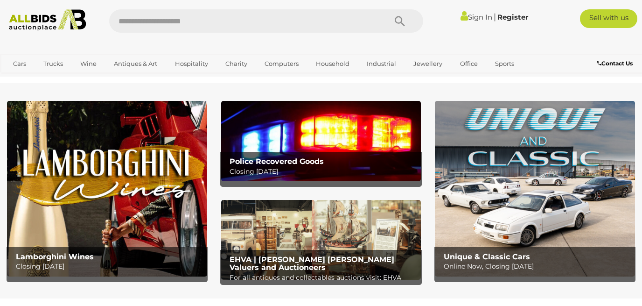 The width and height of the screenshot is (642, 306). I want to click on p: For all antiques and collectables auctions visit: EHVA, so click(323, 277).